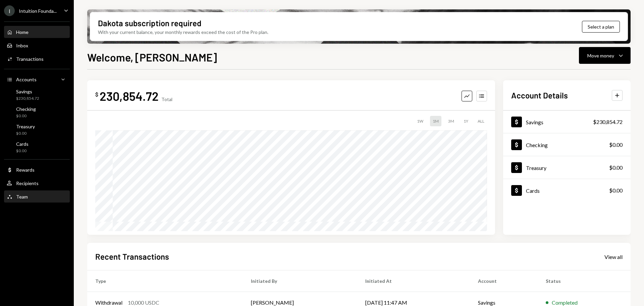 Image resolution: width=644 pixels, height=306 pixels. I want to click on div: 230,854.72, so click(129, 96).